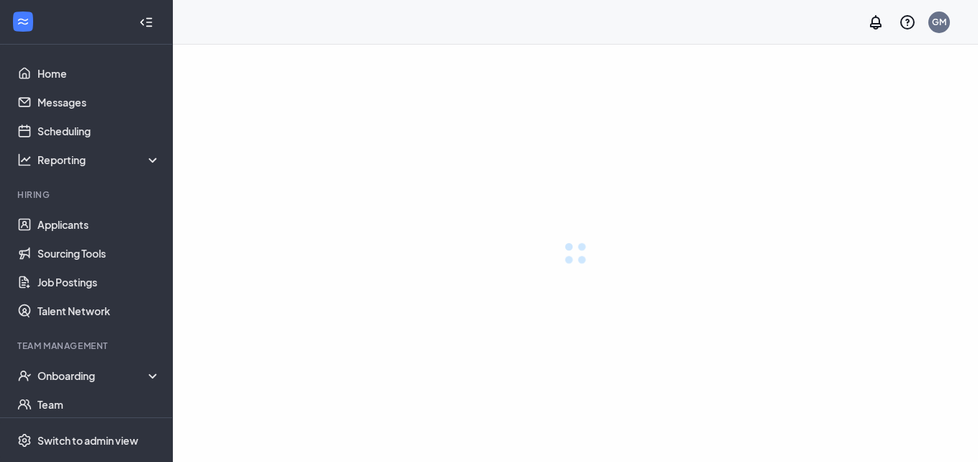 The width and height of the screenshot is (978, 462). Describe the element at coordinates (99, 253) in the screenshot. I see `a: Sourcing Tools` at that location.